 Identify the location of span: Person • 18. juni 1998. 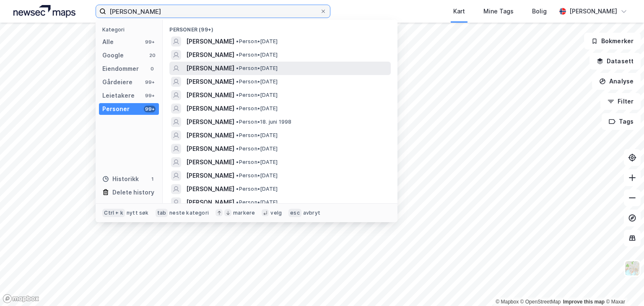
(264, 122).